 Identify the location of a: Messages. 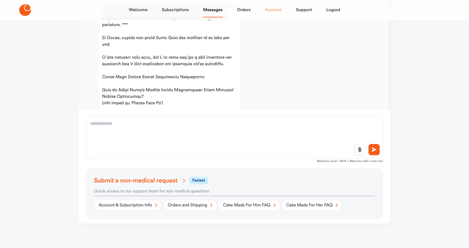
(213, 10).